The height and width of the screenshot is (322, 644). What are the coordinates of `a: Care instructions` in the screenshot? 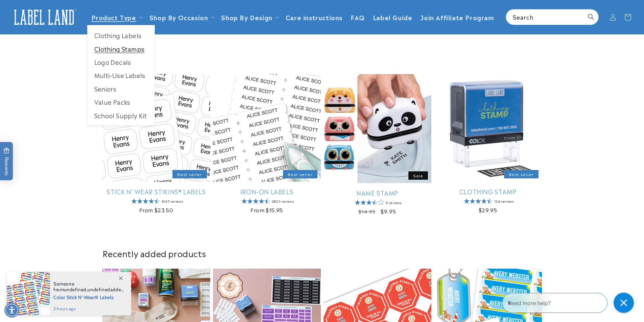 It's located at (314, 17).